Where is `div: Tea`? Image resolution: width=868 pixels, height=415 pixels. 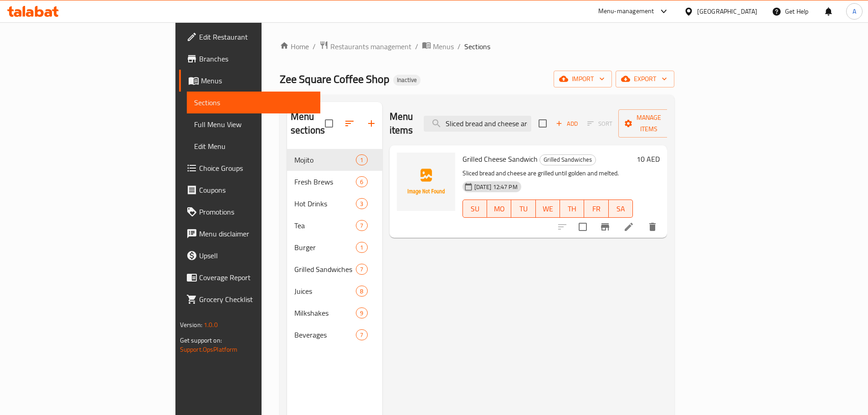
div: Tea is located at coordinates (324, 225).